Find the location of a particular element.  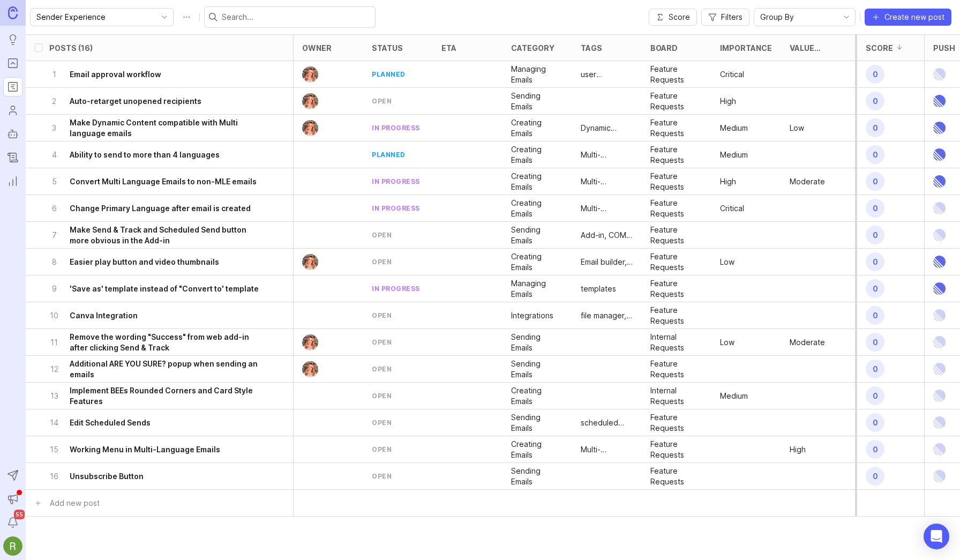

a: Ideas is located at coordinates (13, 39).